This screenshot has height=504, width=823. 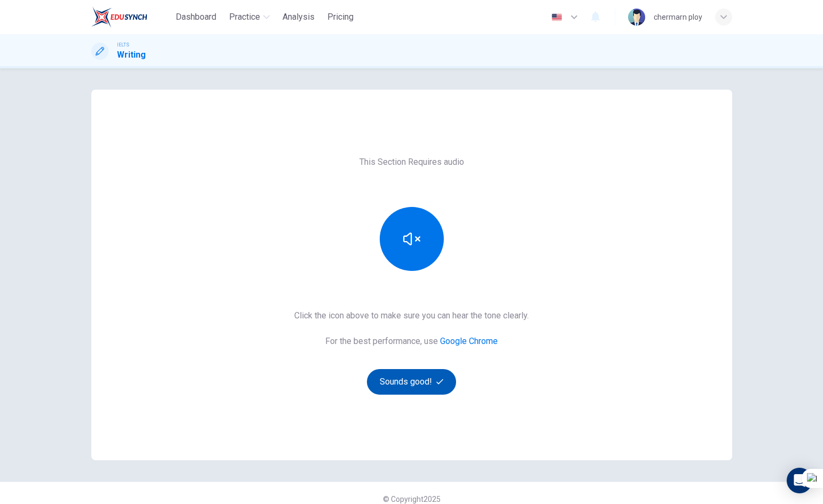 I want to click on a: Dashboard, so click(x=196, y=17).